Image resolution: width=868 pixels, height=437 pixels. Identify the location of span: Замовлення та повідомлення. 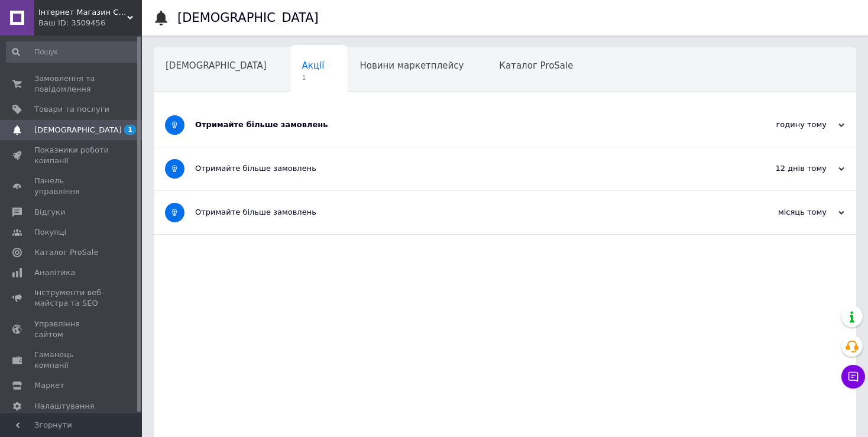
(71, 84).